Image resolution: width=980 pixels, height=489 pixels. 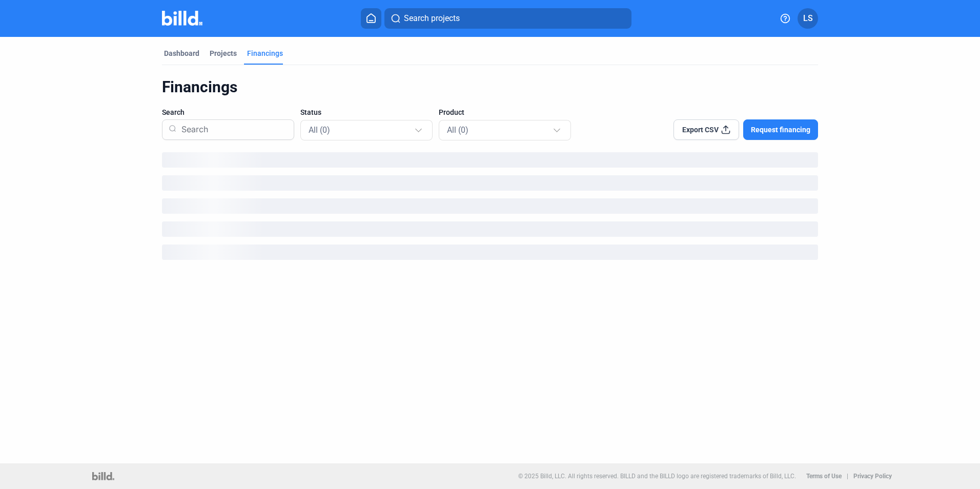 I want to click on span: Search projects, so click(x=432, y=18).